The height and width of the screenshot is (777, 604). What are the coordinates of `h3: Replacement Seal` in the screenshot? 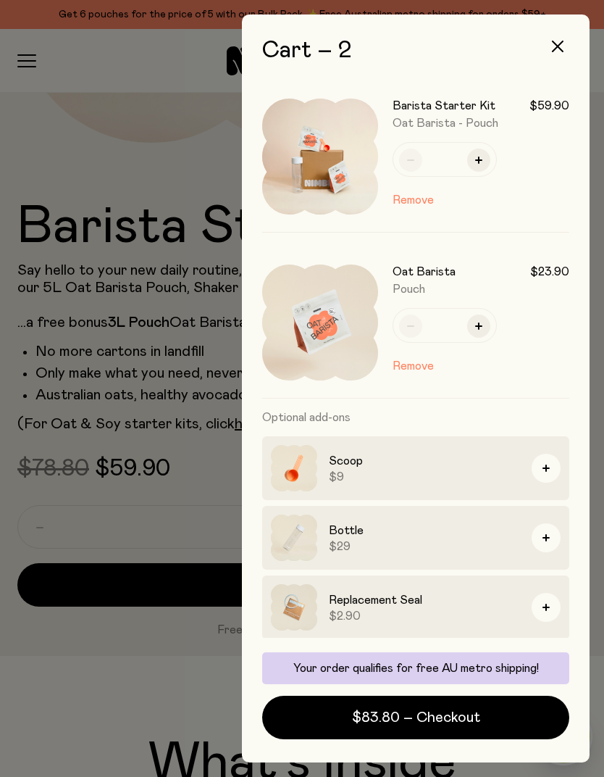 It's located at (425, 600).